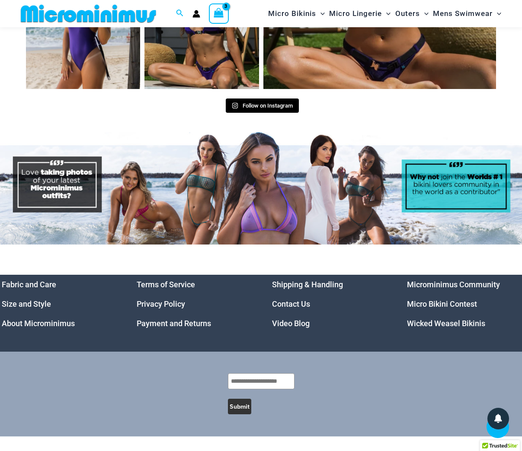 The image size is (522, 451). What do you see at coordinates (407, 13) in the screenshot?
I see `span: Outers` at bounding box center [407, 13].